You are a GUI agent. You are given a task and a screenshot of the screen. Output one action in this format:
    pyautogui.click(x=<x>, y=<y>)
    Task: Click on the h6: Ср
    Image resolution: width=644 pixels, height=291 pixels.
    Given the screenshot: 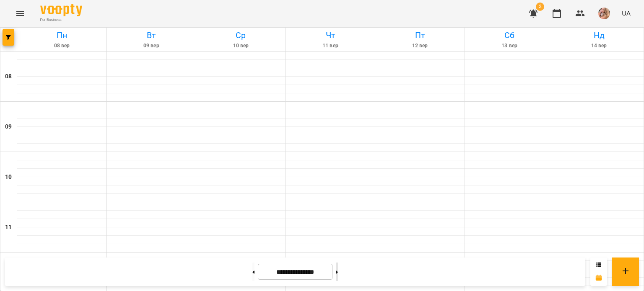 What is the action you would take?
    pyautogui.click(x=240, y=35)
    